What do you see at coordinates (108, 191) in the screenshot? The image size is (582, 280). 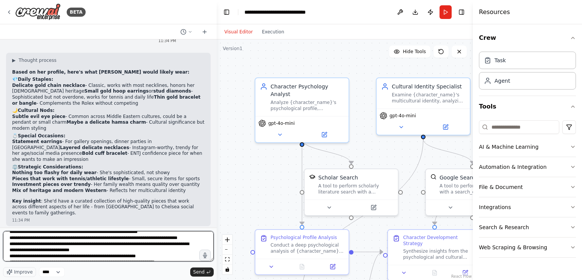 I see `li: - Reflects her multicultural identity` at bounding box center [108, 191].